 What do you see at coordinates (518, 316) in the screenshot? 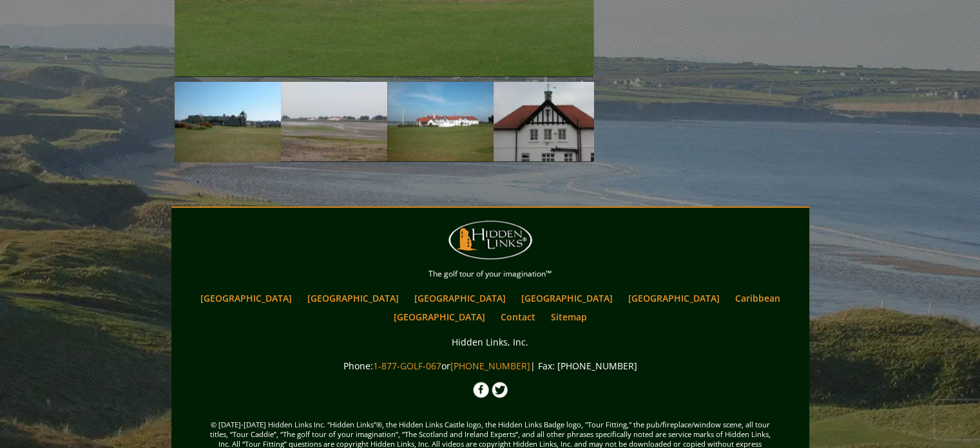
I see `a: Contact` at bounding box center [518, 316].